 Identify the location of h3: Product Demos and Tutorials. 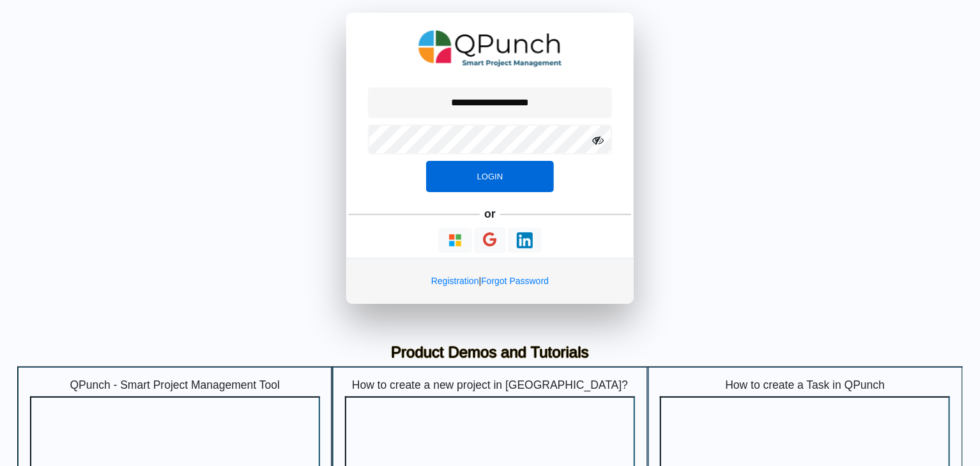
(490, 353).